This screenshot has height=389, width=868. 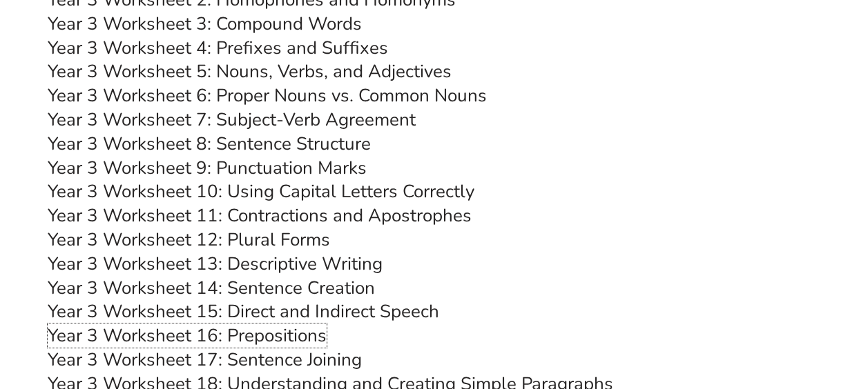 What do you see at coordinates (753, 311) in the screenshot?
I see `div: Chat Widget` at bounding box center [753, 311].